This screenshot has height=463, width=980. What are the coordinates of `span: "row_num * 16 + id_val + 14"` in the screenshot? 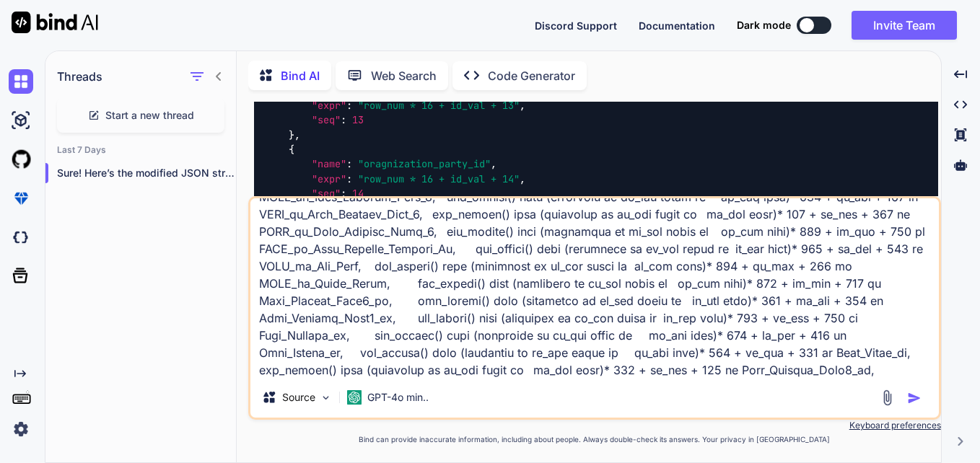 It's located at (439, 179).